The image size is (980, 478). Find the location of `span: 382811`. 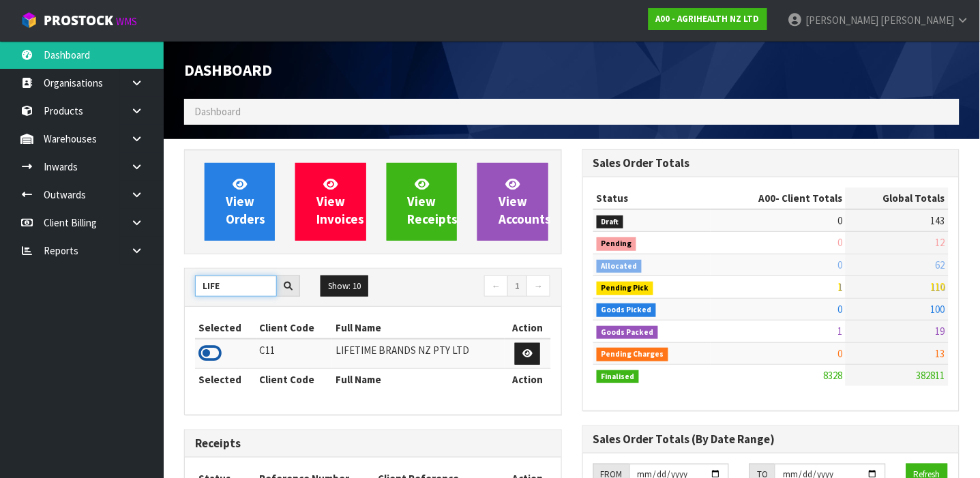

span: 382811 is located at coordinates (931, 375).